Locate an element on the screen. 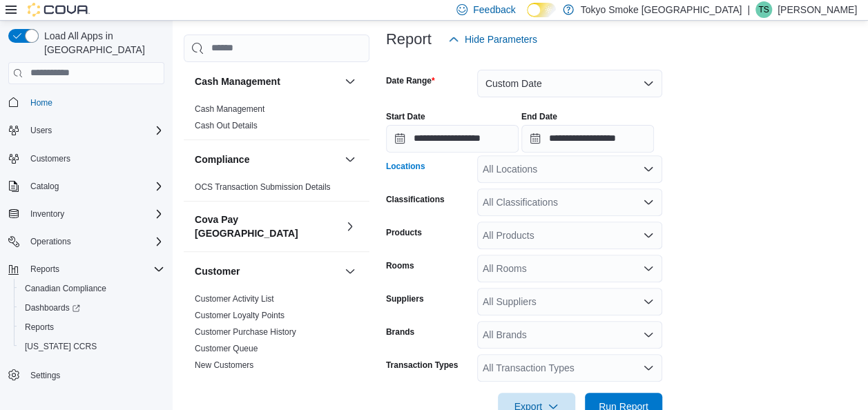  a: Cash Out Details is located at coordinates (226, 125).